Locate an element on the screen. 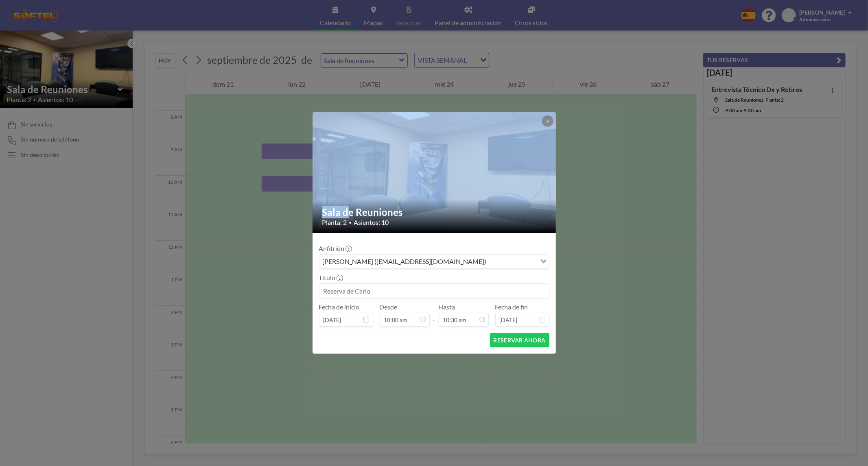  label: Anfitrión is located at coordinates (335, 249).